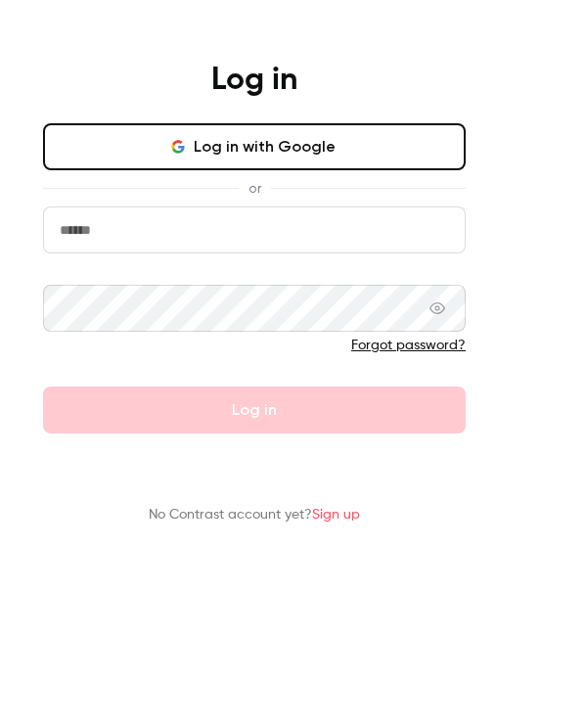 The width and height of the screenshot is (586, 728). Describe the element at coordinates (255, 80) in the screenshot. I see `h4: Log in` at that location.